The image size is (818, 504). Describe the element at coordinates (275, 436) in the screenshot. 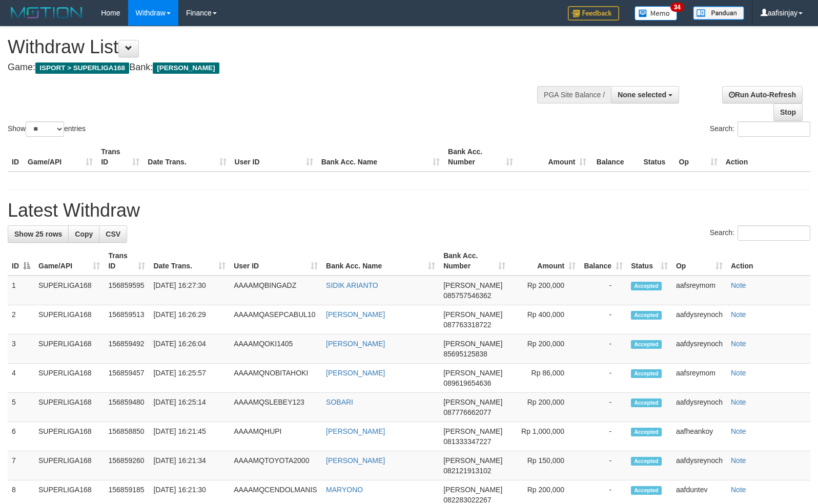

I see `td: AAAAMQHUPI` at that location.